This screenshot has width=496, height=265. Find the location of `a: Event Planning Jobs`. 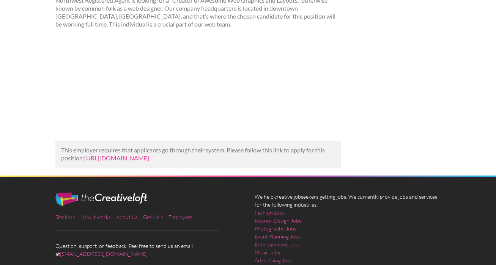

a: Event Planning Jobs is located at coordinates (277, 236).